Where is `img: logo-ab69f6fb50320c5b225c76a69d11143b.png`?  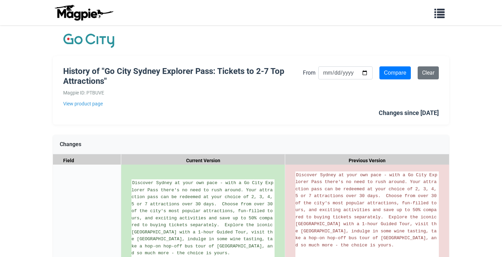
img: logo-ab69f6fb50320c5b225c76a69d11143b.png is located at coordinates (84, 13).